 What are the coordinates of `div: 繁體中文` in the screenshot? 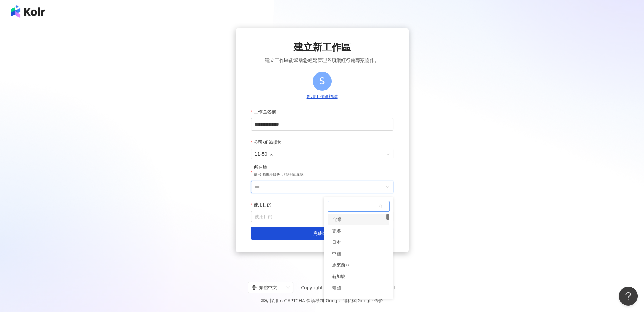 It's located at (268, 287).